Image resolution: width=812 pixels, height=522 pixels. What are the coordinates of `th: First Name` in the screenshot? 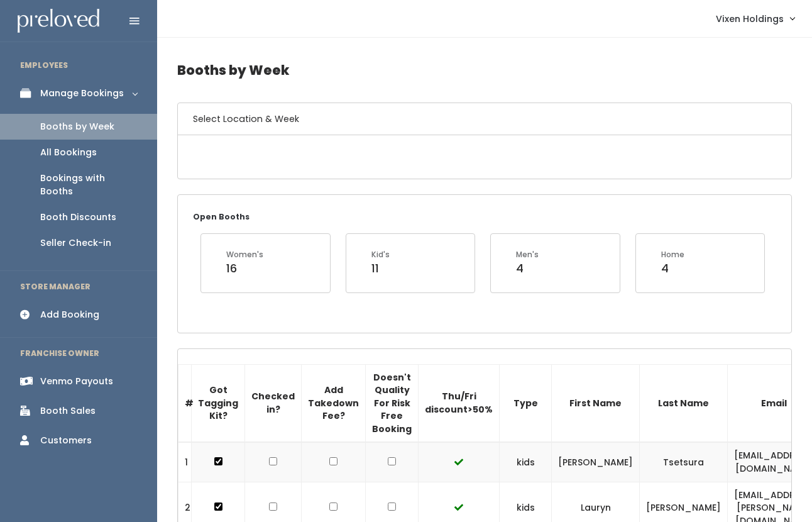 It's located at (596, 404).